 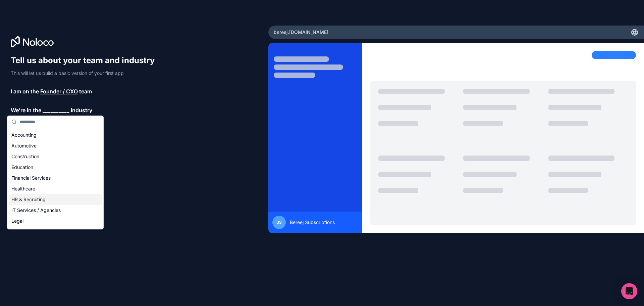 I want to click on span: I am on the, so click(x=25, y=91).